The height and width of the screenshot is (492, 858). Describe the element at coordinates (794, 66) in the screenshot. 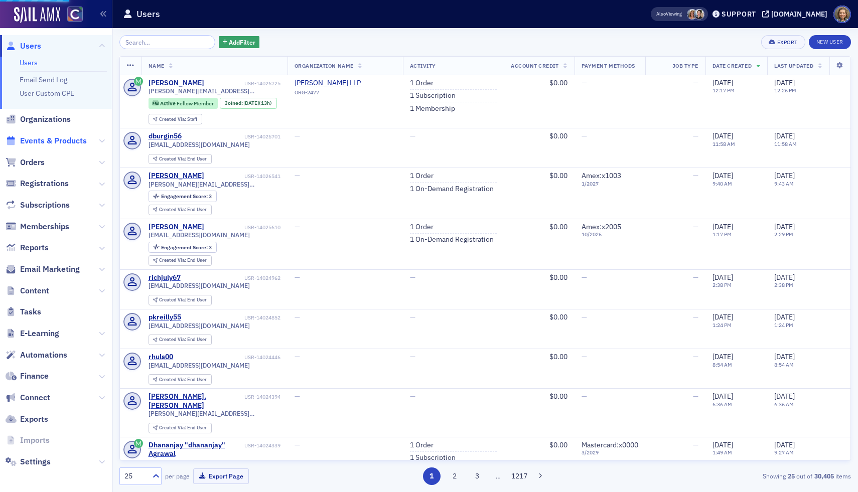

I see `span: Last Updated` at that location.